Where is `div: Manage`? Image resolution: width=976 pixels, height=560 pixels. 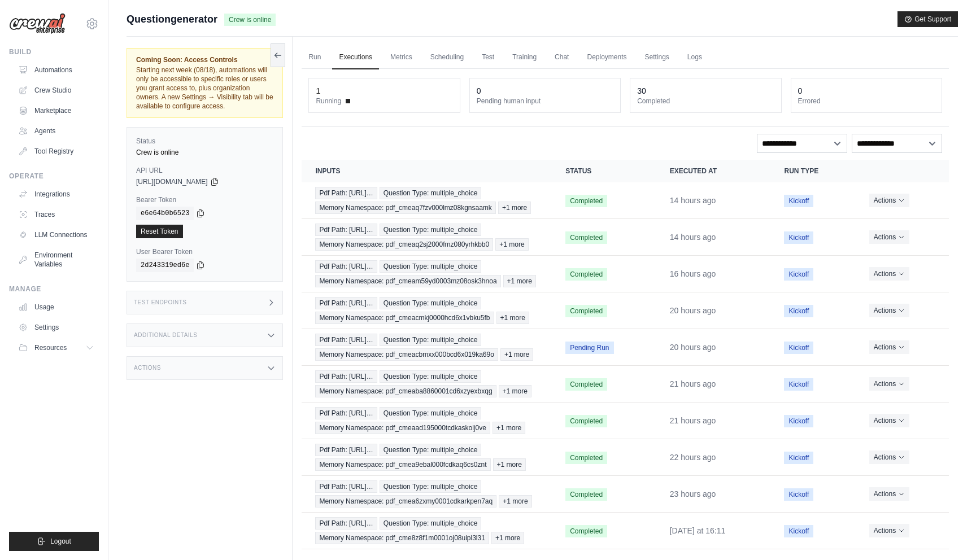 div: Manage is located at coordinates (54, 289).